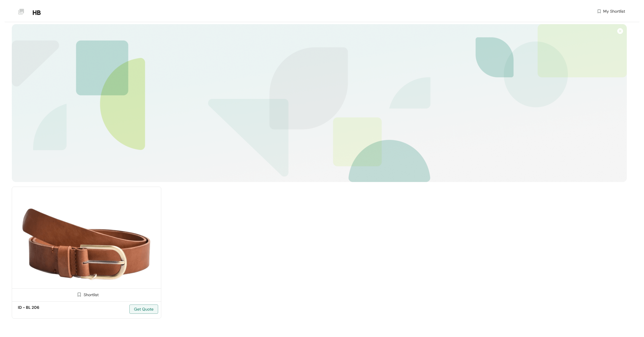 The image size is (644, 337). I want to click on img: Buyer Portal, so click(21, 12).